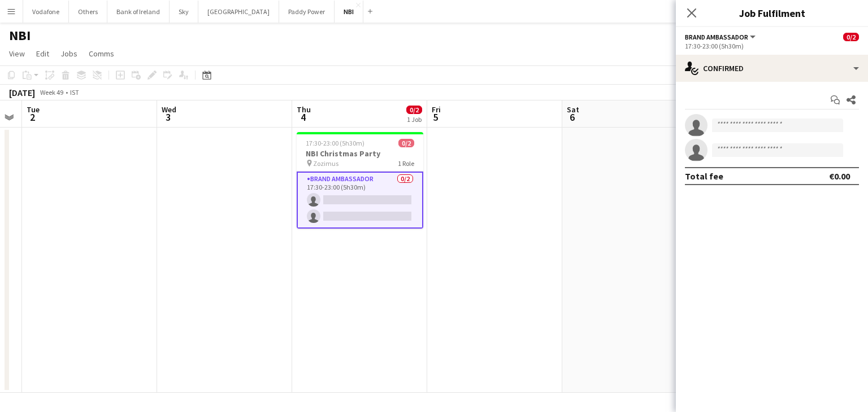  What do you see at coordinates (360, 200) in the screenshot?
I see `app-card-role: Brand Ambassador0/217:30-23:00 (5h30m)` at bounding box center [360, 200].